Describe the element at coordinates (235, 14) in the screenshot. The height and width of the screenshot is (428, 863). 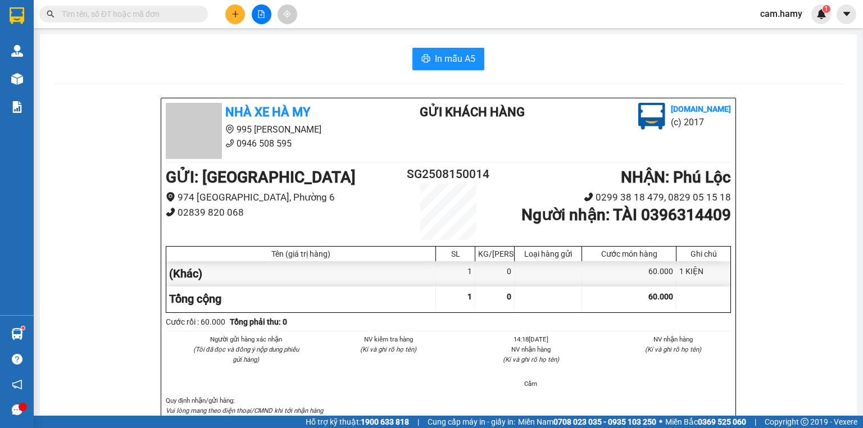
I see `span: plus` at that location.